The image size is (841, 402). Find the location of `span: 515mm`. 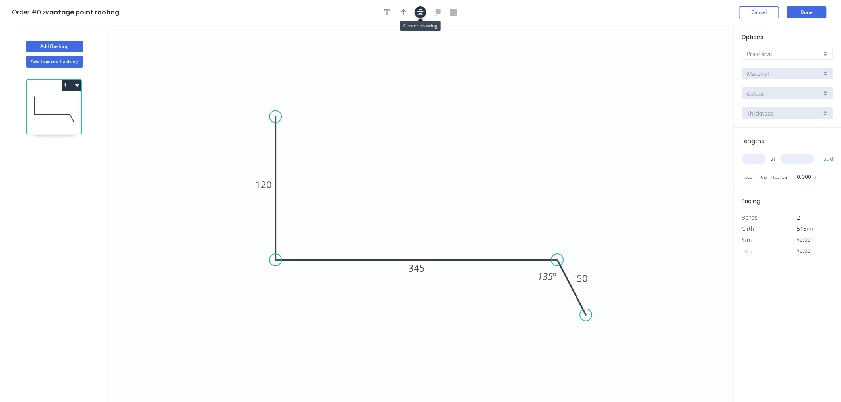

span: 515mm is located at coordinates (807, 229).